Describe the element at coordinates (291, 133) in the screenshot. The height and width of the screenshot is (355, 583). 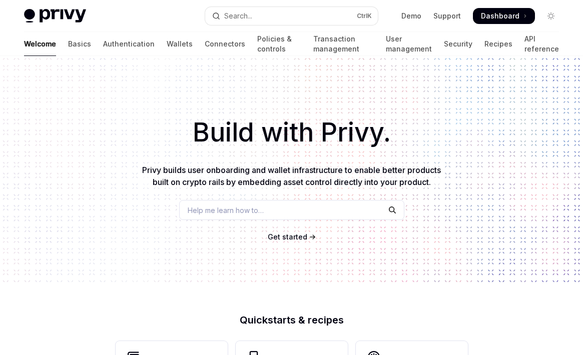
I see `h1: Build with Privy.` at that location.